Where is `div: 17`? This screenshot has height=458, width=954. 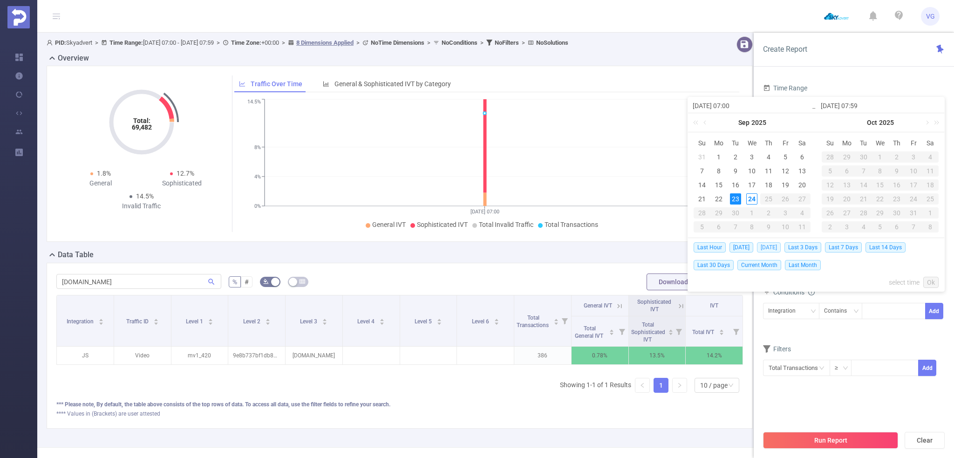
div: 17 is located at coordinates (913, 185).